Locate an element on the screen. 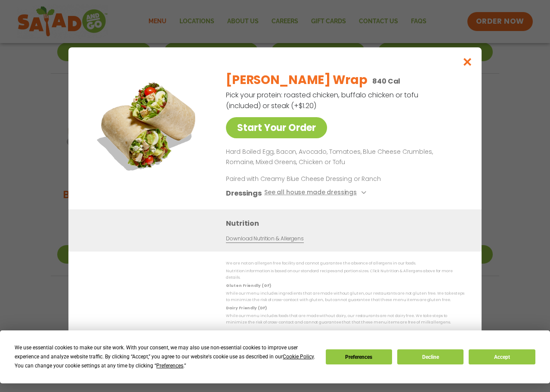 The image size is (550, 392). button: See all house made dressings is located at coordinates (316, 193).